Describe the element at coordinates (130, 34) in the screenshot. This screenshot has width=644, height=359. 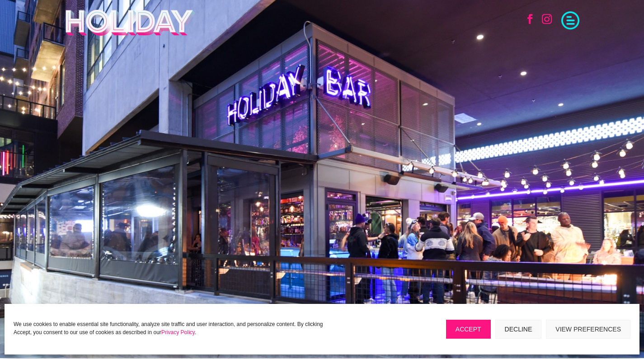
I see `a: Holiday` at that location.